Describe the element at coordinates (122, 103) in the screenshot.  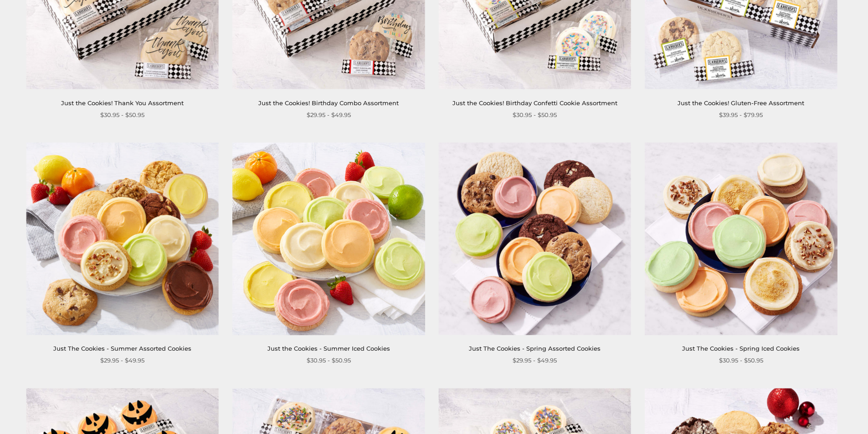
I see `a: Just the Cookies! Thank You Assortment` at that location.